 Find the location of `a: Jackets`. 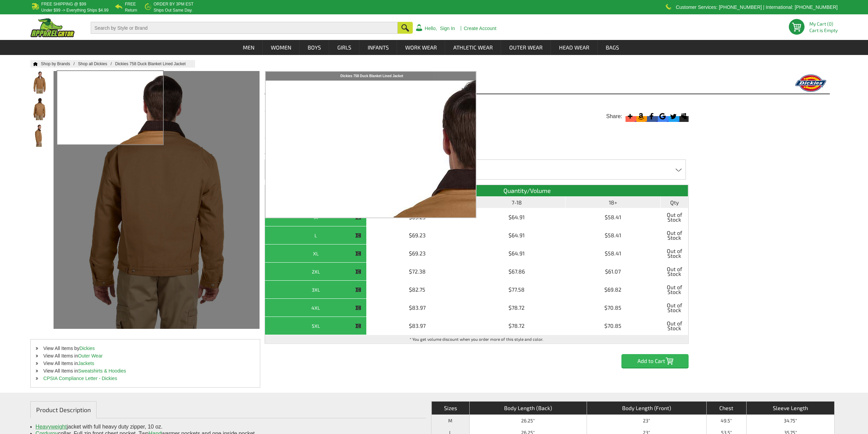

a: Jackets is located at coordinates (86, 363).